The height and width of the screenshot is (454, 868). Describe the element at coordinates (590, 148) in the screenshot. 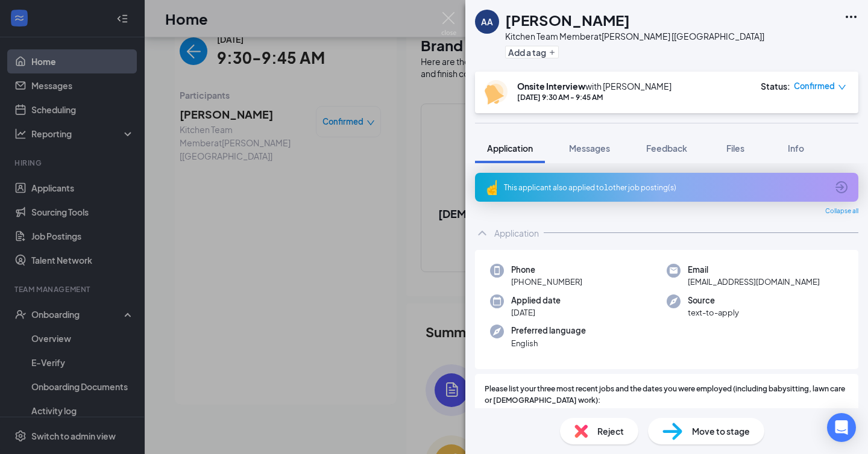

I see `span: Messages` at that location.